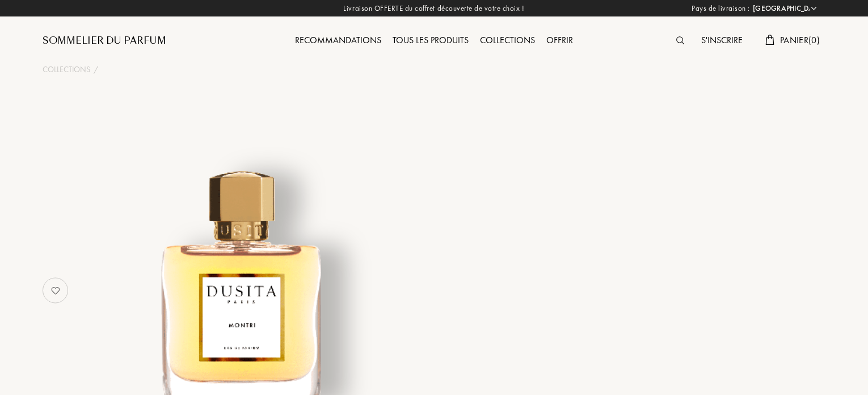 This screenshot has height=395, width=868. I want to click on img: search_icn.svg, so click(680, 40).